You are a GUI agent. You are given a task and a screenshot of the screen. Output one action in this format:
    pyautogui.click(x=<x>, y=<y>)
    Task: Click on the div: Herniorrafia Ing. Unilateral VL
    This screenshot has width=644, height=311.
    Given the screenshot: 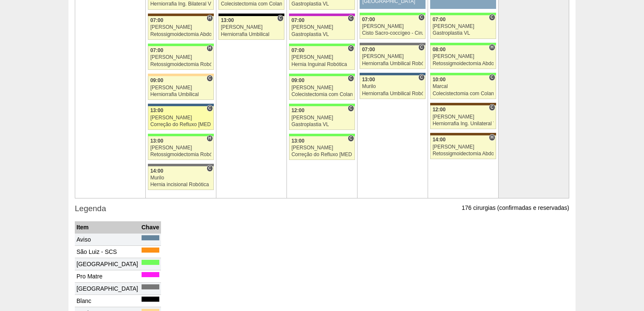 What is the action you would take?
    pyautogui.click(x=463, y=123)
    